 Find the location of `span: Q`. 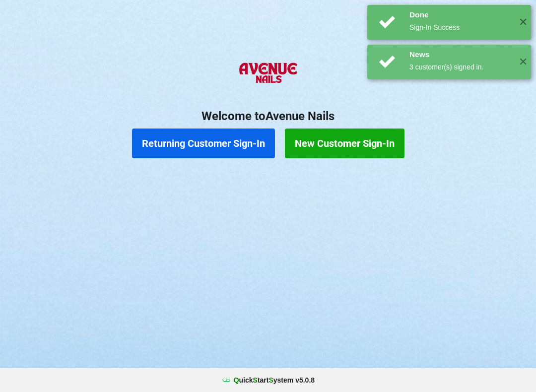

span: Q is located at coordinates (236, 380).